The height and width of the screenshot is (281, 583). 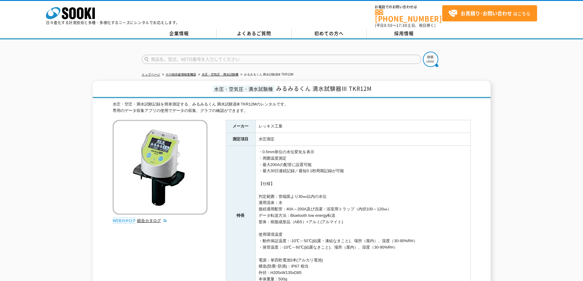 What do you see at coordinates (363, 140) in the screenshot?
I see `td: 水圧測定` at bounding box center [363, 140].